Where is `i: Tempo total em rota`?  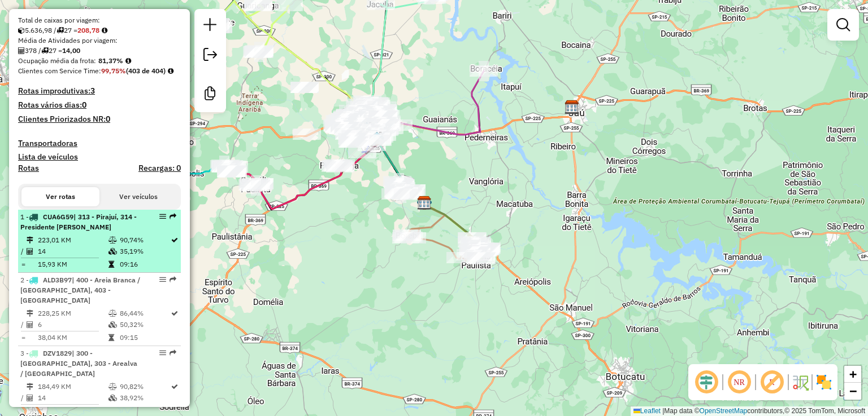 i: Tempo total em rota is located at coordinates (111, 338).